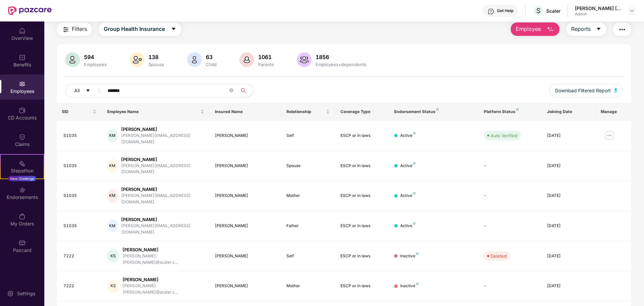  What do you see at coordinates (155, 112) in the screenshot?
I see `th: Employee Name` at bounding box center [155, 112].